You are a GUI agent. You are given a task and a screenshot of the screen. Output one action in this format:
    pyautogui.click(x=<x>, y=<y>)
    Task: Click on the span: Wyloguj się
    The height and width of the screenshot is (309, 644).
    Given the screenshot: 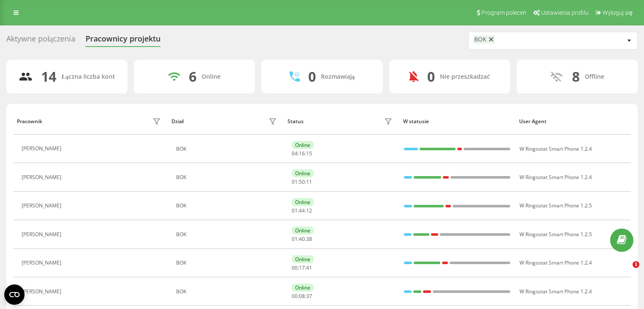 What is the action you would take?
    pyautogui.click(x=618, y=13)
    